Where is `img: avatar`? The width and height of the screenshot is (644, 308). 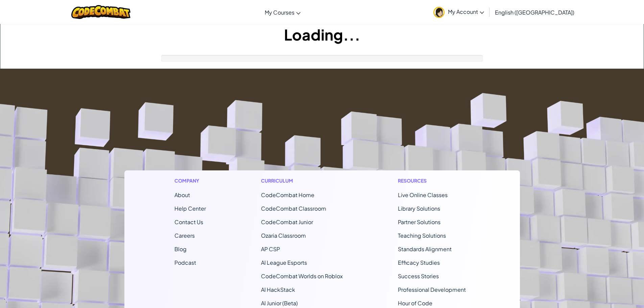 img: avatar is located at coordinates (439, 12).